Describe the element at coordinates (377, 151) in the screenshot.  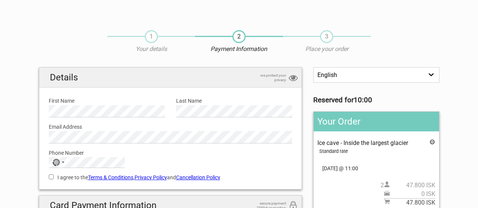
I see `div: Standard rate` at that location.